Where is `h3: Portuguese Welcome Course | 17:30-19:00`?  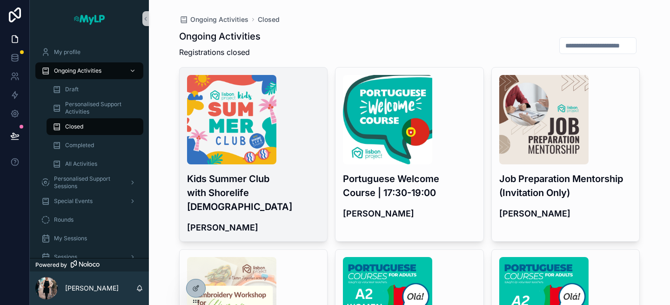 h3: Portuguese Welcome Course | 17:30-19:00 is located at coordinates (409, 186).